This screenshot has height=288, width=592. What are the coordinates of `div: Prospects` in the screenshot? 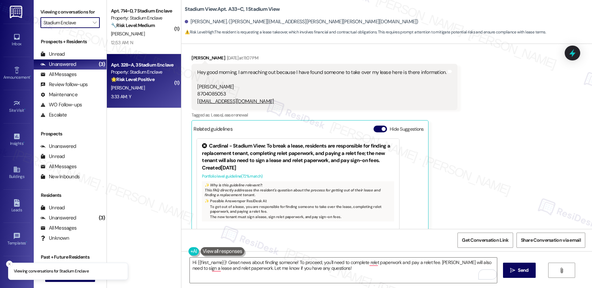 It's located at (70, 134).